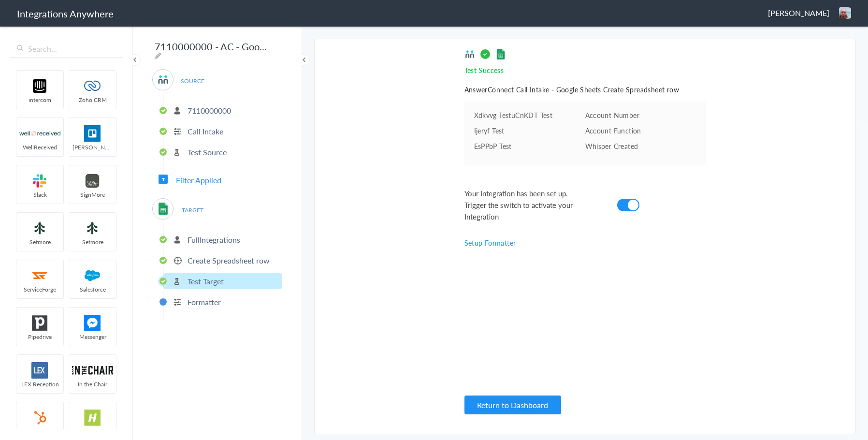 The height and width of the screenshot is (440, 868). I want to click on p: FullIntegrations, so click(214, 239).